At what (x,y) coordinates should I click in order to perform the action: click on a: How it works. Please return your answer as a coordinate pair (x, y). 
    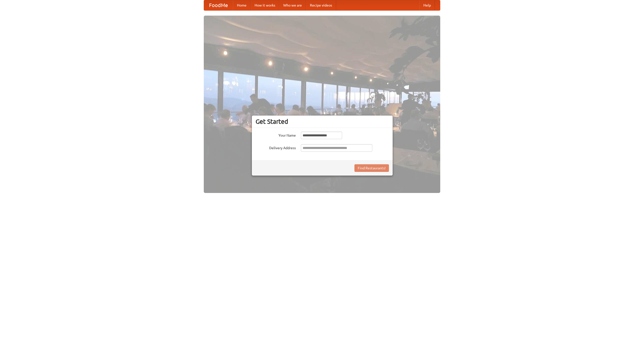
    Looking at the image, I should click on (265, 6).